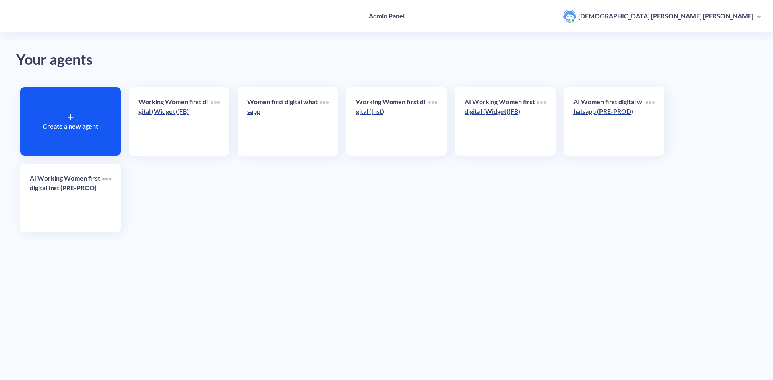 The width and height of the screenshot is (773, 380). I want to click on a: AI Women first digital whatsapp (PRE-PROD), so click(609, 122).